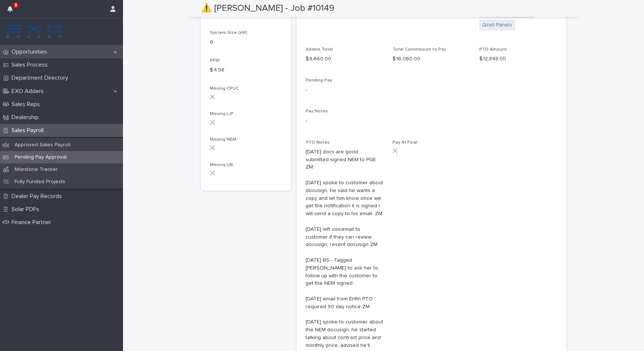 The height and width of the screenshot is (351, 644). What do you see at coordinates (31, 51) in the screenshot?
I see `p: Opportunities` at bounding box center [31, 51].